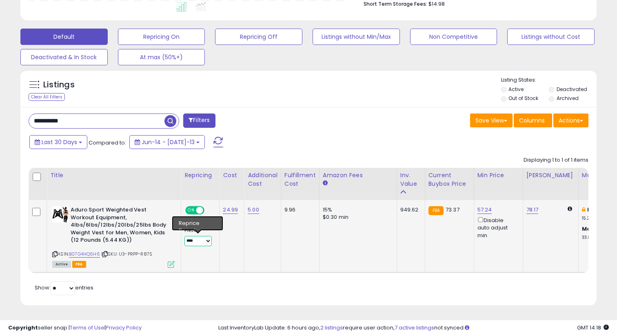  What do you see at coordinates (124, 327) in the screenshot?
I see `a: Privacy Policy` at bounding box center [124, 327].